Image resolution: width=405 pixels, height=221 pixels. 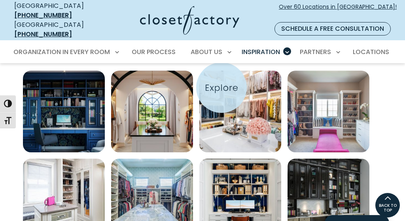 What do you see at coordinates (387, 205) in the screenshot?
I see `a: BACK TO TOP` at bounding box center [387, 205].